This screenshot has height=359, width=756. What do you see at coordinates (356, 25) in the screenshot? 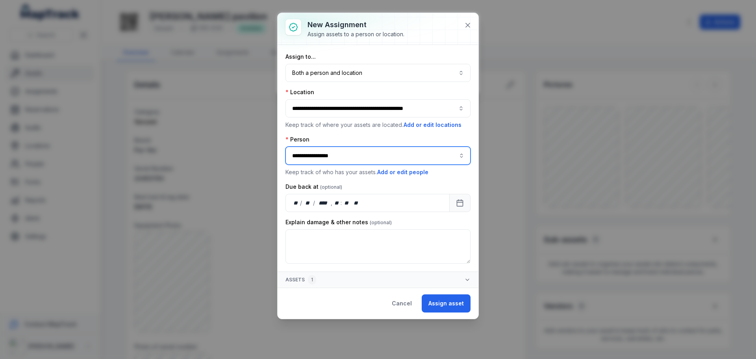
I see `h3: New assignment` at bounding box center [356, 25].